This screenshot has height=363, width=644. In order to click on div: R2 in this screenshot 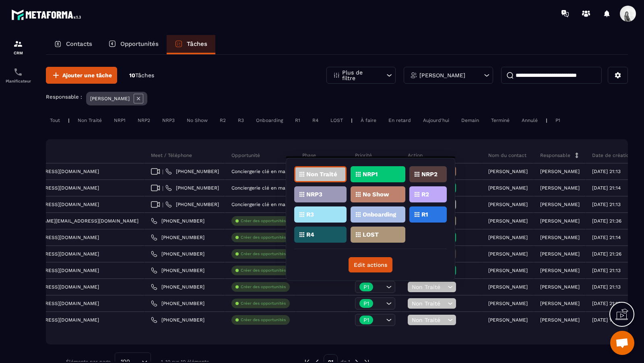, I will do `click(222, 121)`.